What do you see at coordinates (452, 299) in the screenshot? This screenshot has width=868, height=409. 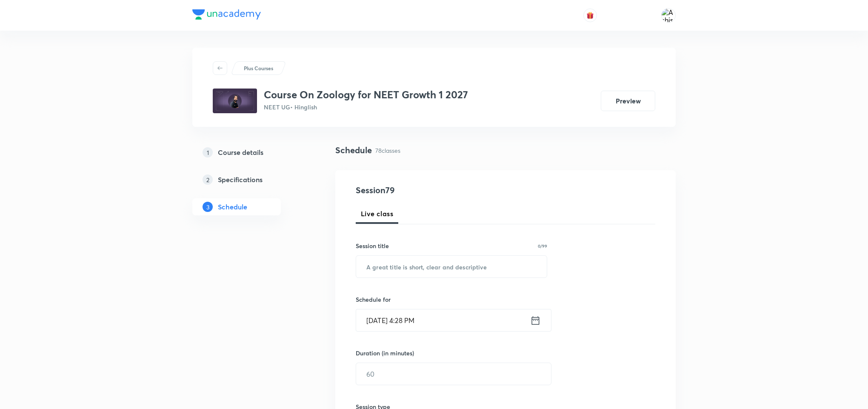 I see `h6: Schedule for` at bounding box center [452, 299].